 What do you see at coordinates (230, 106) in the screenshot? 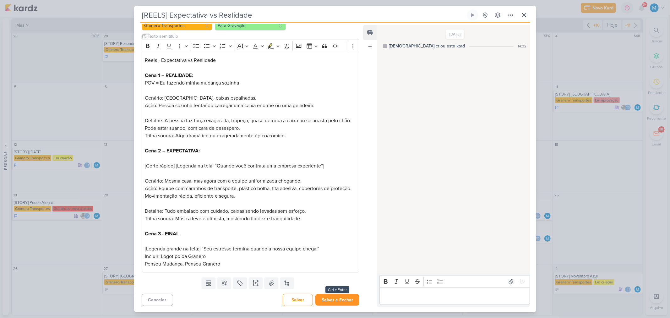
I see `span: Ação: Pessoa sozinha tentando carregar uma caixa enorme ou uma geladeira.` at bounding box center [230, 106].